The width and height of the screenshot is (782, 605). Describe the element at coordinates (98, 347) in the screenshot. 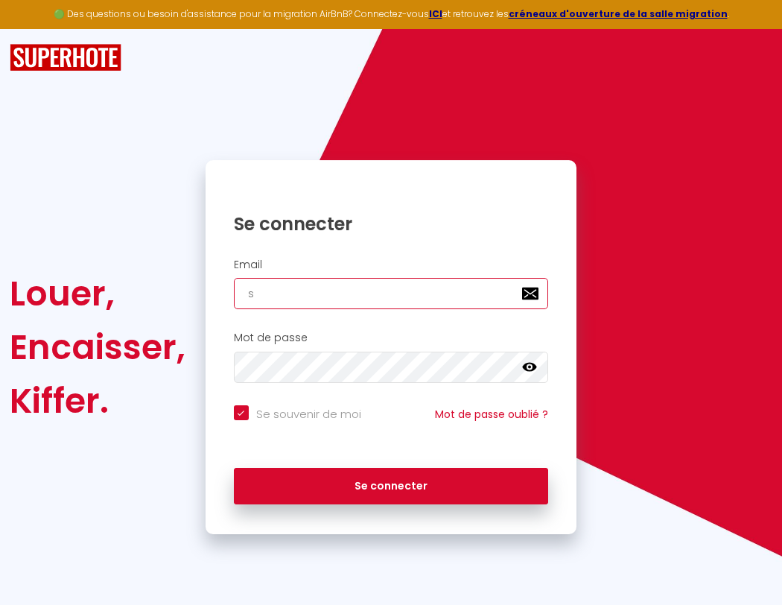

I see `div: Encaisser,` at that location.